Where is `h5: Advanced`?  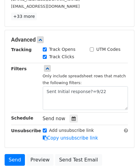 h5: Advanced is located at coordinates (70, 40).